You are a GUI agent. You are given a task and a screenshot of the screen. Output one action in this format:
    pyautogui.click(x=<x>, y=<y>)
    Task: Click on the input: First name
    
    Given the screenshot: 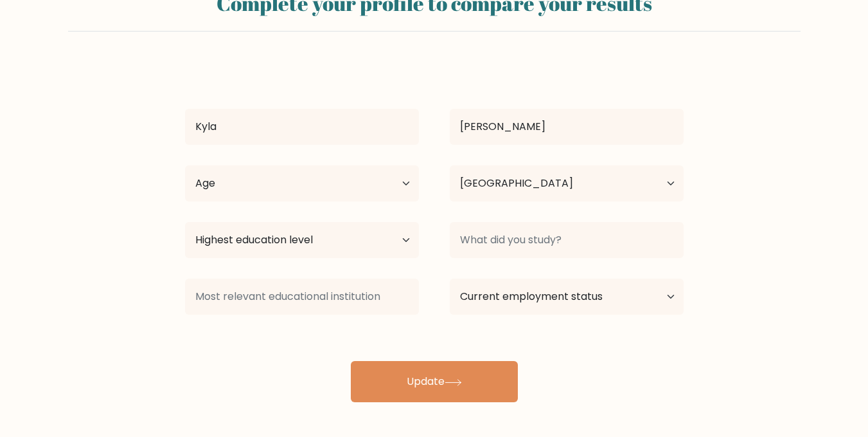 What is the action you would take?
    pyautogui.click(x=302, y=127)
    